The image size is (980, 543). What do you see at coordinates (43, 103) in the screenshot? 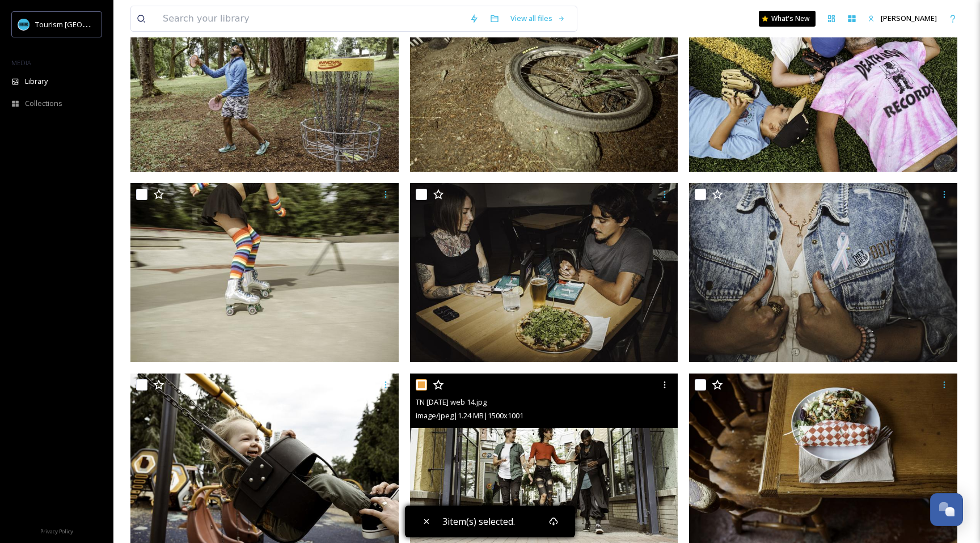
I see `span: Collections` at bounding box center [43, 103].